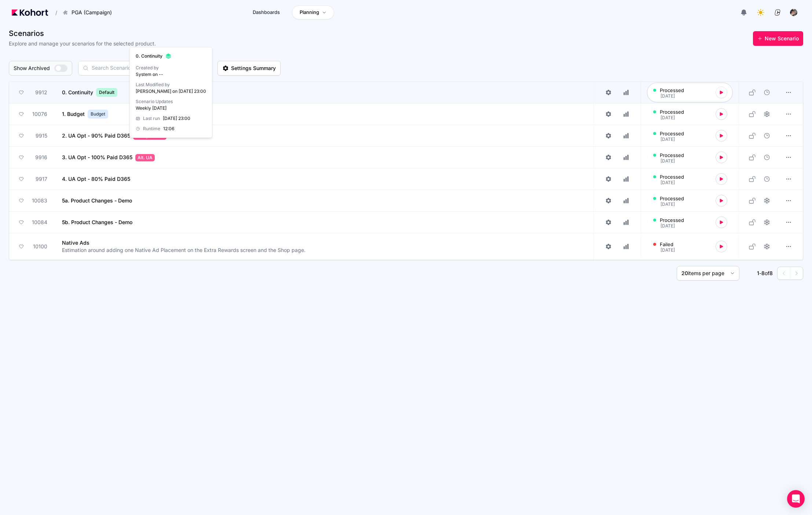 This screenshot has height=515, width=812. I want to click on app-duration-counter: 12:06, so click(169, 129).